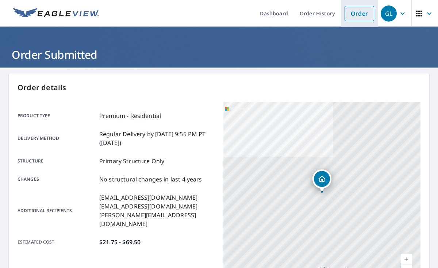  Describe the element at coordinates (57, 161) in the screenshot. I see `p: Structure` at that location.